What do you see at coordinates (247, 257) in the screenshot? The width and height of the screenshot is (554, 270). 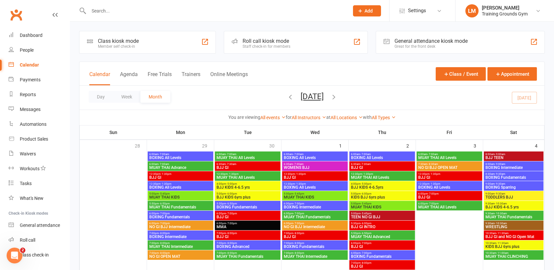 I see `span: MUAY THAI Fundamentals` at bounding box center [247, 257].